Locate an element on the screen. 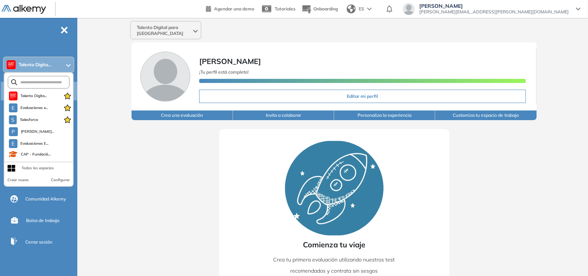  span: Bolsa de trabajo is located at coordinates (43, 220).